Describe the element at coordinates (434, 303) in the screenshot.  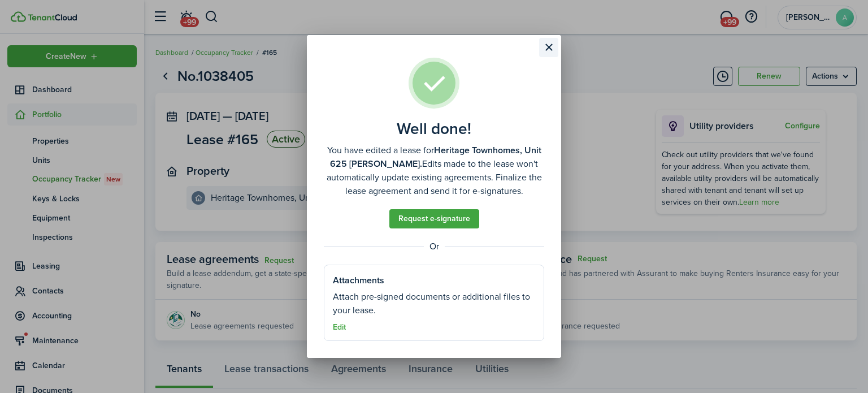
I see `well-done-section-description: Attach pre-signed documents or additional files to your lease.` at that location.